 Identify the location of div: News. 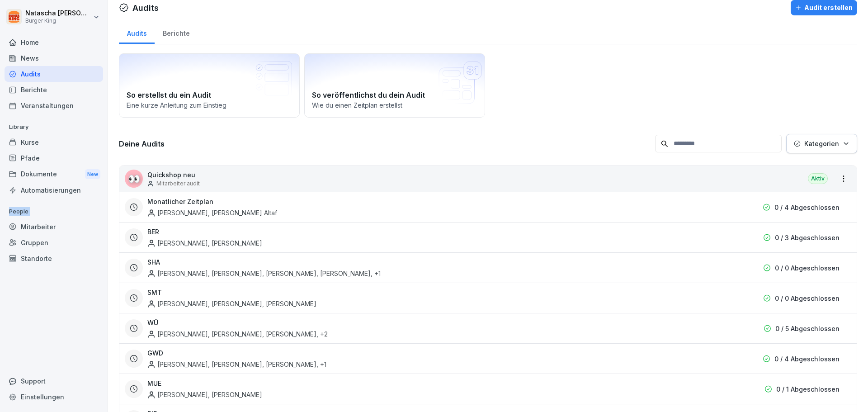
(54, 58).